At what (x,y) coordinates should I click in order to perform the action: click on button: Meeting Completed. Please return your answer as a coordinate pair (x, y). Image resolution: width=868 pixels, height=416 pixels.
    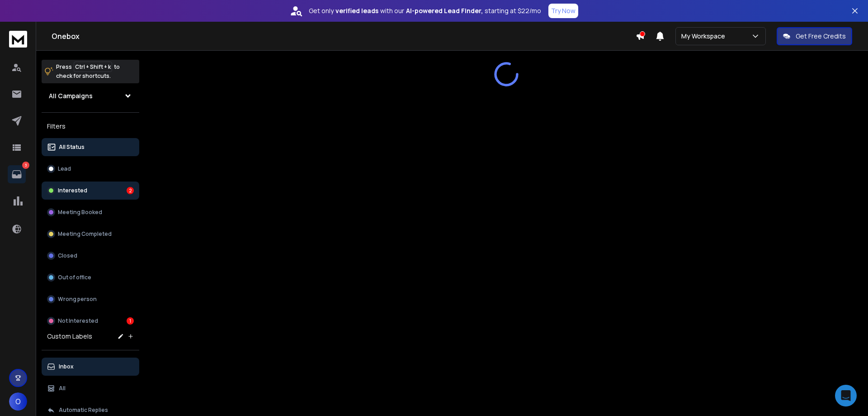
    Looking at the image, I should click on (91, 234).